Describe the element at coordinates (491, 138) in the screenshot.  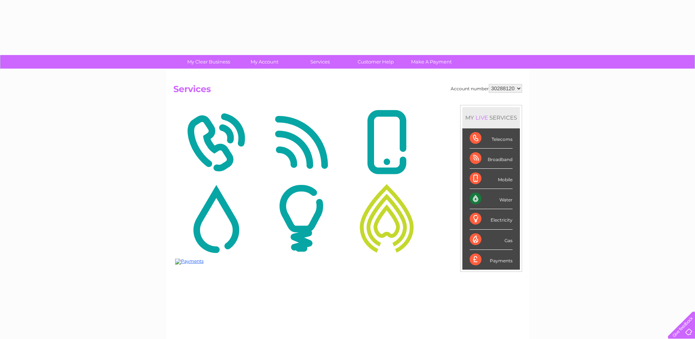
I see `div: Telecoms` at that location.